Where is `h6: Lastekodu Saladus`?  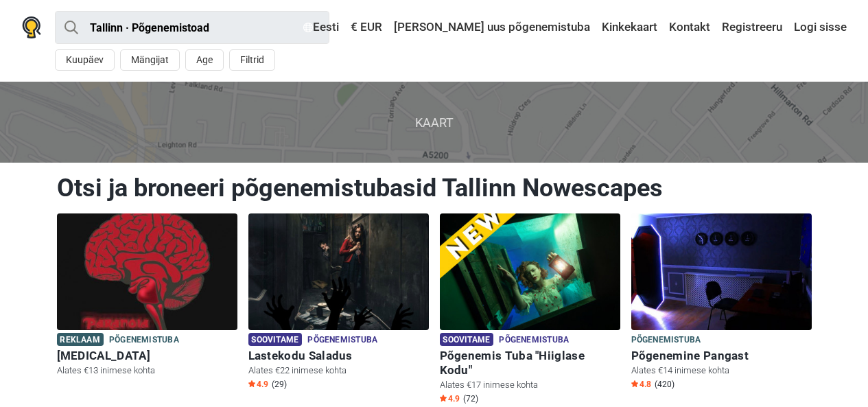 h6: Lastekodu Saladus is located at coordinates (338, 356).